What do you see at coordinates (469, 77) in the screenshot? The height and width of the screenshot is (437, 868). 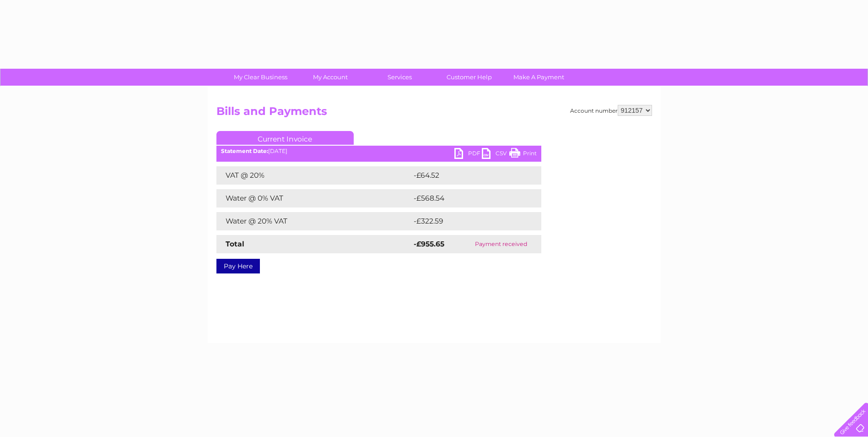 I see `a: Customer Help` at bounding box center [469, 77].